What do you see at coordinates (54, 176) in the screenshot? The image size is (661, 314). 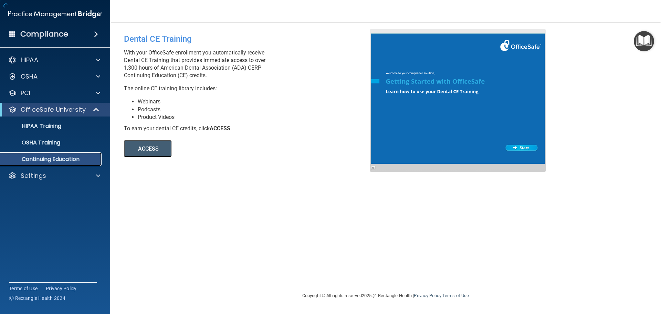 I see `a: Settings` at bounding box center [54, 176].